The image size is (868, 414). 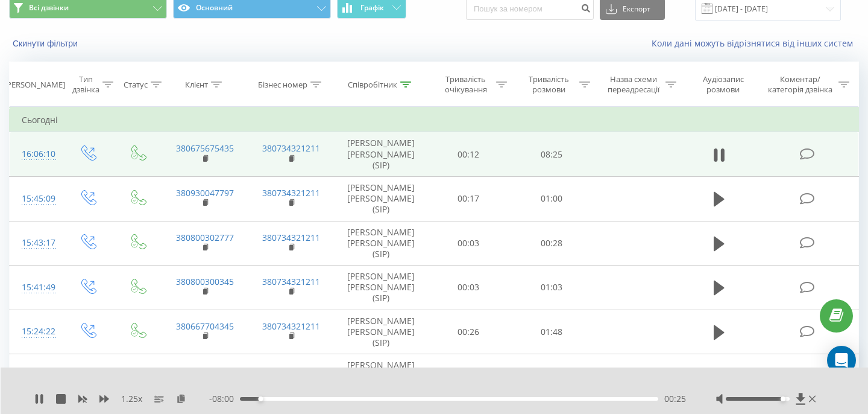 I want to click on a: 380675675435, so click(x=205, y=148).